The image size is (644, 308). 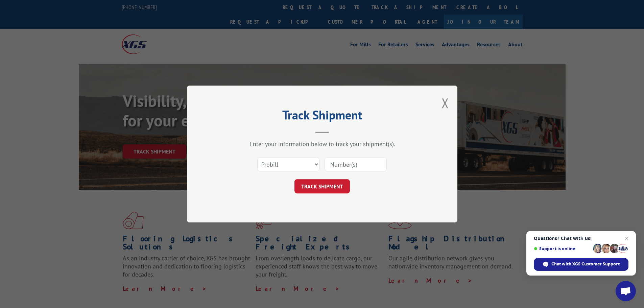 I want to click on input: Number(s), so click(x=356, y=164).